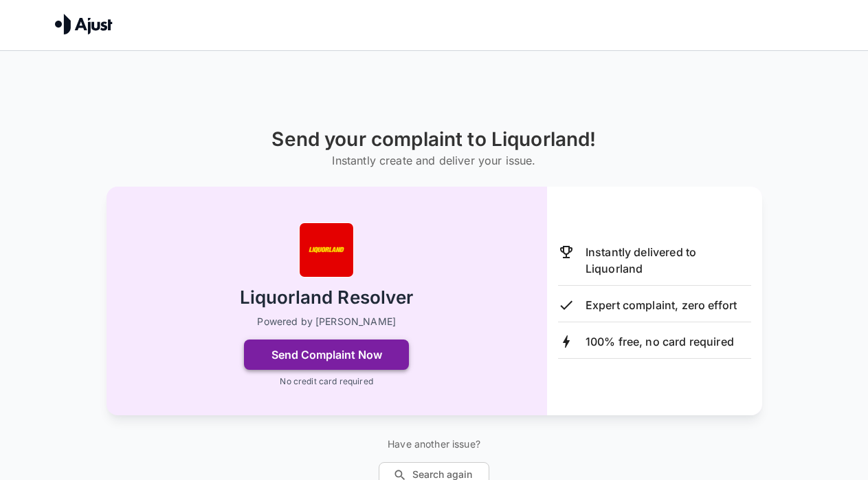 This screenshot has height=480, width=868. What do you see at coordinates (326, 250) in the screenshot?
I see `img: Liquorland` at bounding box center [326, 250].